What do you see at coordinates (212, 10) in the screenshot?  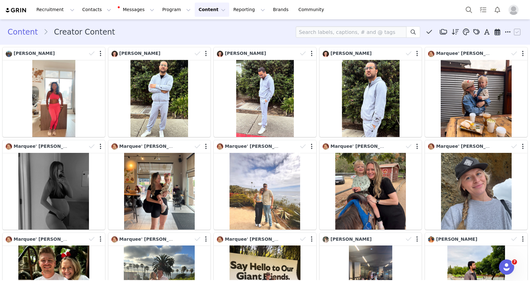 I see `button: Content` at bounding box center [212, 10].